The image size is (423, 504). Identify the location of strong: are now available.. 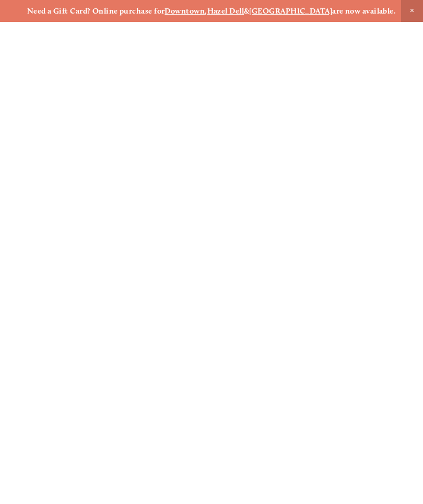
(364, 11).